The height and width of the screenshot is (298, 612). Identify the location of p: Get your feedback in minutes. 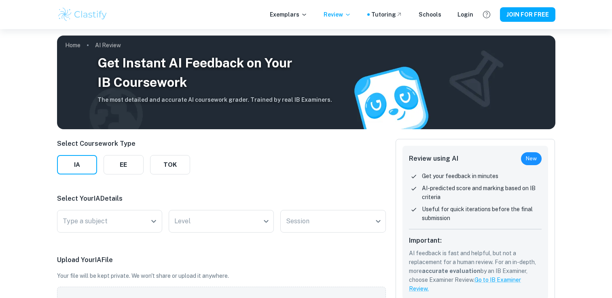
(460, 176).